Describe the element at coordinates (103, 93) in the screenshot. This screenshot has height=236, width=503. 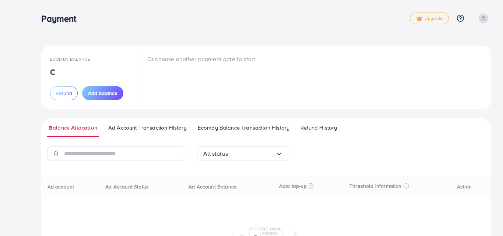
I see `button: Add balance` at that location.